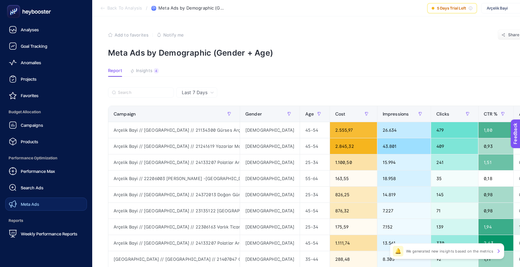  What do you see at coordinates (353, 227) in the screenshot?
I see `div: 175,59` at bounding box center [353, 227].